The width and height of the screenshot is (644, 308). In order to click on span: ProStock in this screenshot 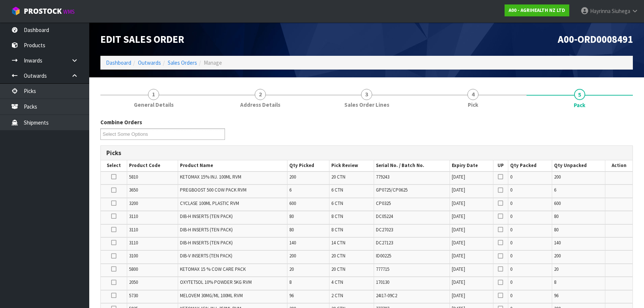, I will do `click(43, 11)`.